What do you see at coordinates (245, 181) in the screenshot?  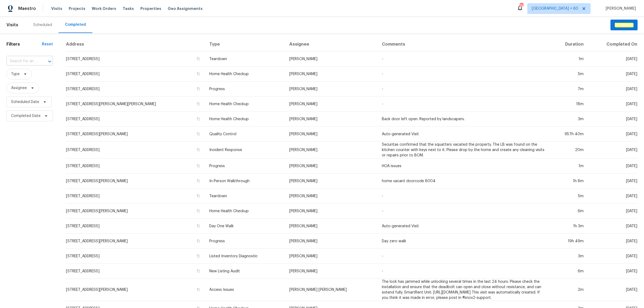 I see `td: In-Person Walkthrough` at bounding box center [245, 181].